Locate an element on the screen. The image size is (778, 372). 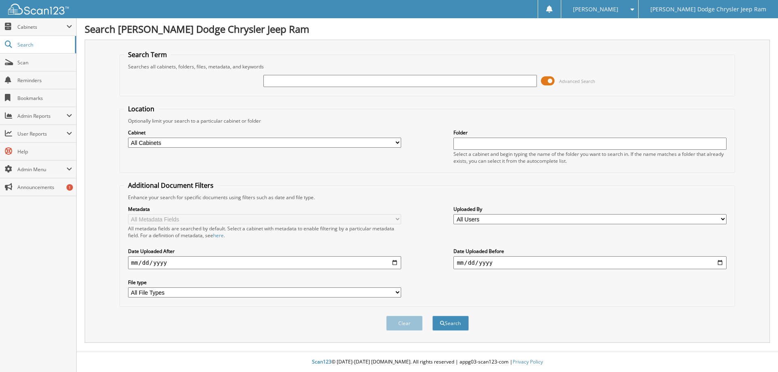
label: Date Uploaded Before is located at coordinates (590, 251).